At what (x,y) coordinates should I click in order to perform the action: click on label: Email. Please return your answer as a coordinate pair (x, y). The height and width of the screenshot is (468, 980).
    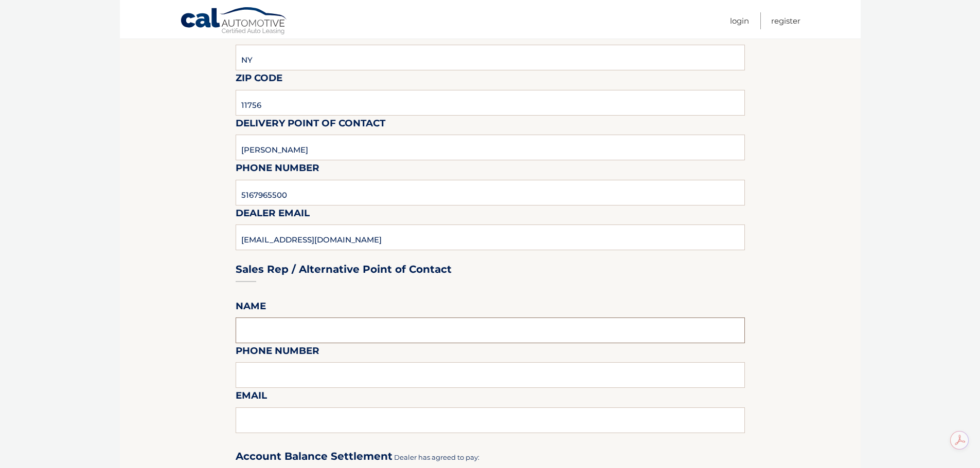
    Looking at the image, I should click on (251, 397).